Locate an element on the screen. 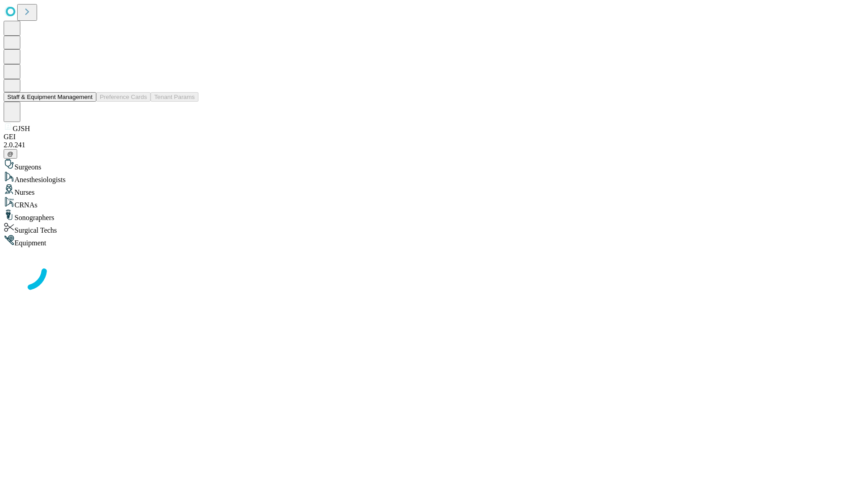 The height and width of the screenshot is (488, 868). div: Nurses is located at coordinates (434, 190).